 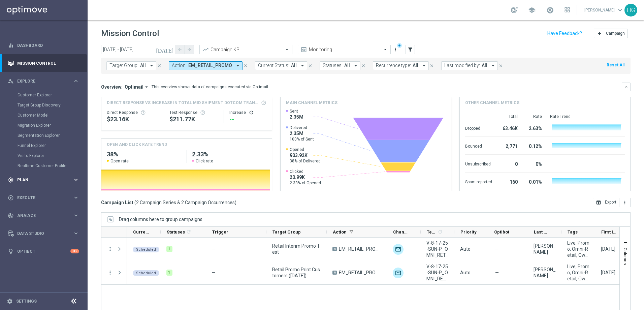 What do you see at coordinates (335, 272) in the screenshot?
I see `span: A` at bounding box center [335, 272].